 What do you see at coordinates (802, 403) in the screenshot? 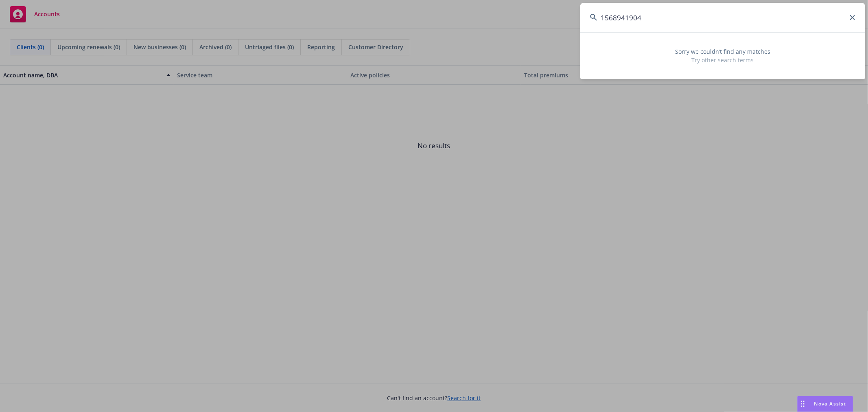
I see `div: Drag to move` at bounding box center [802, 403].